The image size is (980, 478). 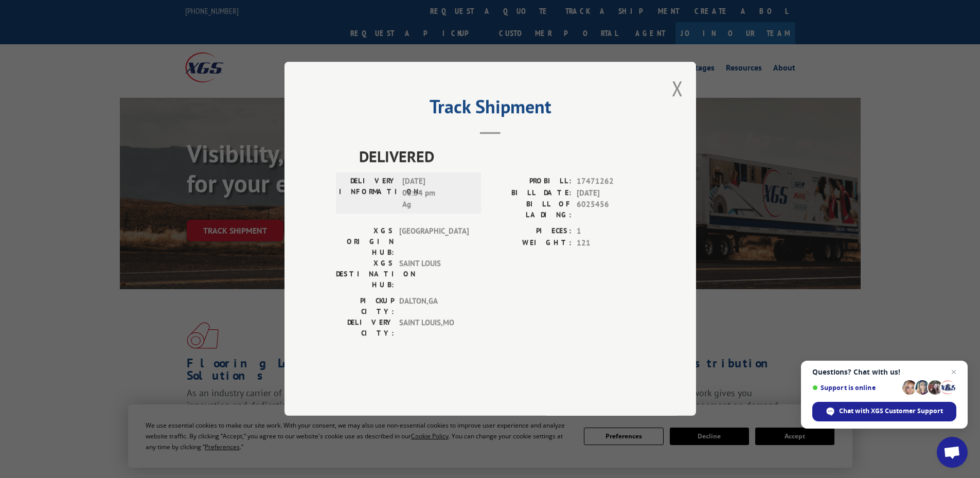 What do you see at coordinates (531, 181) in the screenshot?
I see `label: PROBILL:` at bounding box center [531, 181].